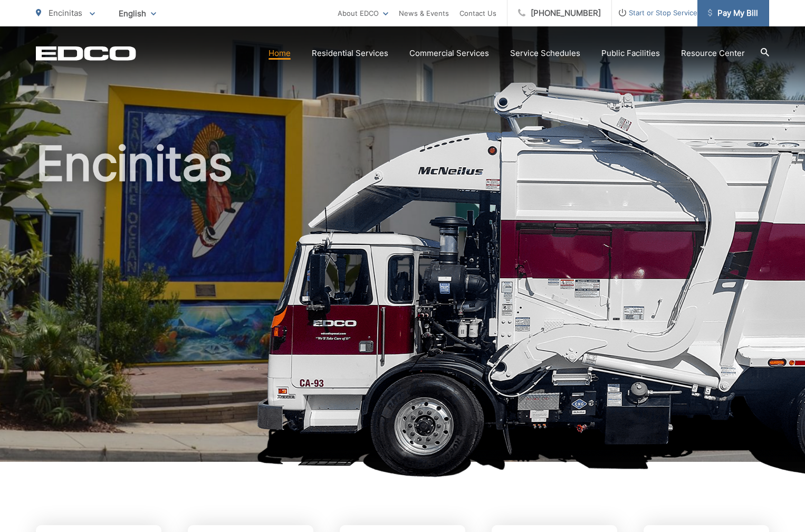 This screenshot has width=805, height=532. Describe the element at coordinates (630, 53) in the screenshot. I see `a: Public Facilities` at that location.